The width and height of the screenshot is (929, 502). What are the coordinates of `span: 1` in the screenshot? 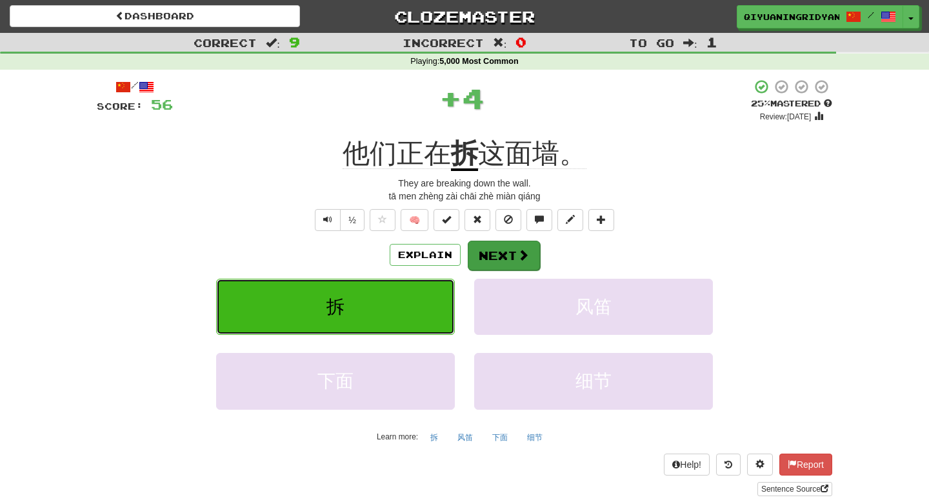 It's located at (712, 42).